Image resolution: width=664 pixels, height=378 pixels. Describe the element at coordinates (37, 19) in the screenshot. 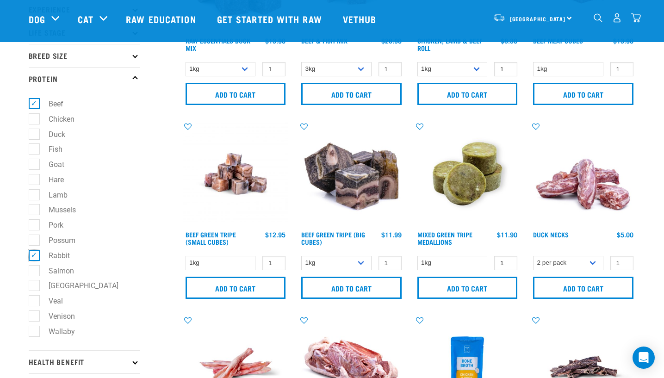

I see `a: Dog` at that location.